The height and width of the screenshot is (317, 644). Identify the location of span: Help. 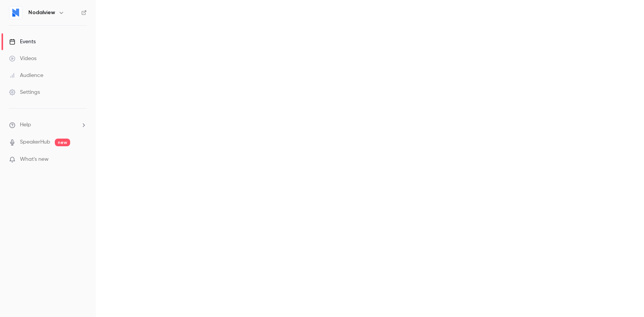
(26, 125).